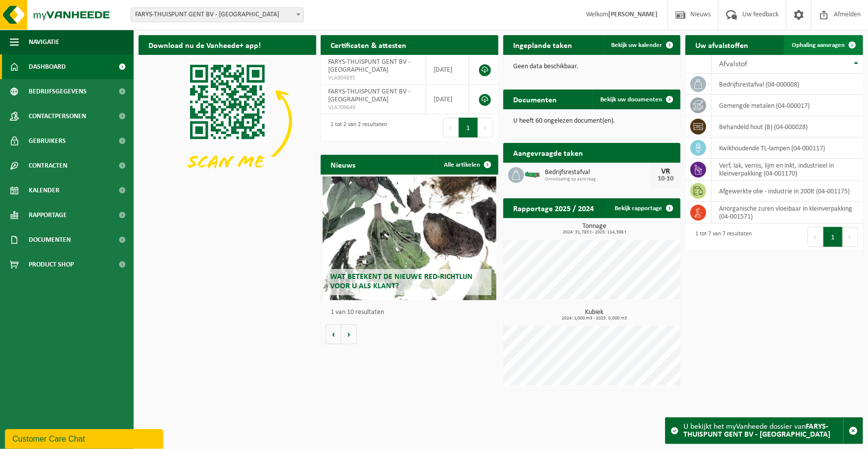  Describe the element at coordinates (594, 315) in the screenshot. I see `h3: Kubiek` at that location.